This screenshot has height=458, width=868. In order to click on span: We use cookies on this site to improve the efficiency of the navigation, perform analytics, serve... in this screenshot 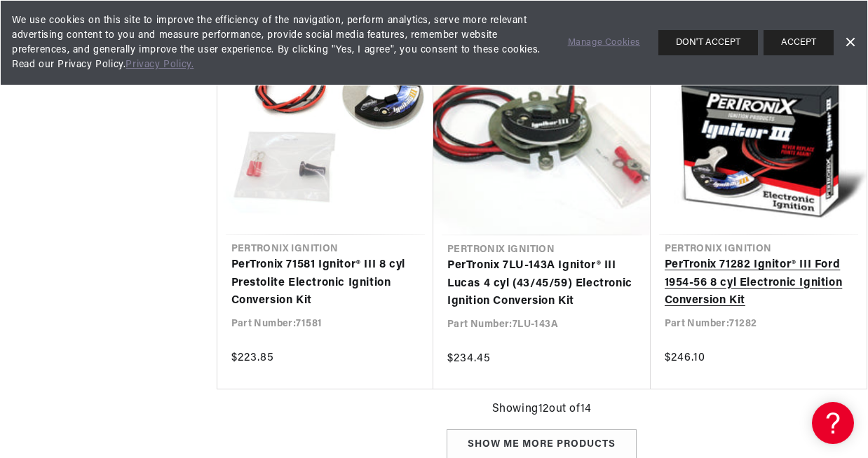, I will do `click(280, 43)`.